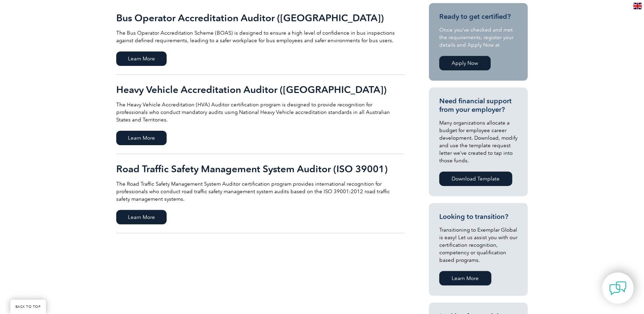  What do you see at coordinates (476, 179) in the screenshot?
I see `a: Download Template` at bounding box center [476, 179].